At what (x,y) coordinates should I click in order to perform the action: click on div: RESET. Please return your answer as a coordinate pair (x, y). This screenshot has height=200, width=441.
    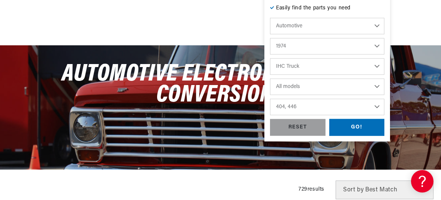
    Looking at the image, I should click on (298, 128).